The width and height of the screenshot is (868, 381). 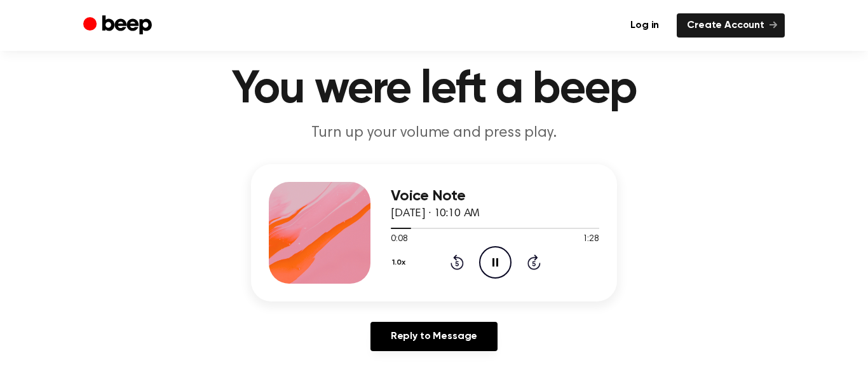 What do you see at coordinates (434, 89) in the screenshot?
I see `h1: You were left a beep` at bounding box center [434, 89].